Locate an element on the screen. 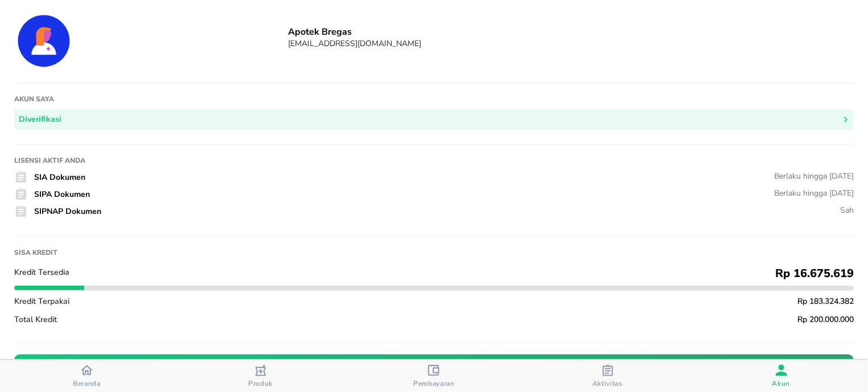  h1: Lisensi Aktif Anda is located at coordinates (434, 160).